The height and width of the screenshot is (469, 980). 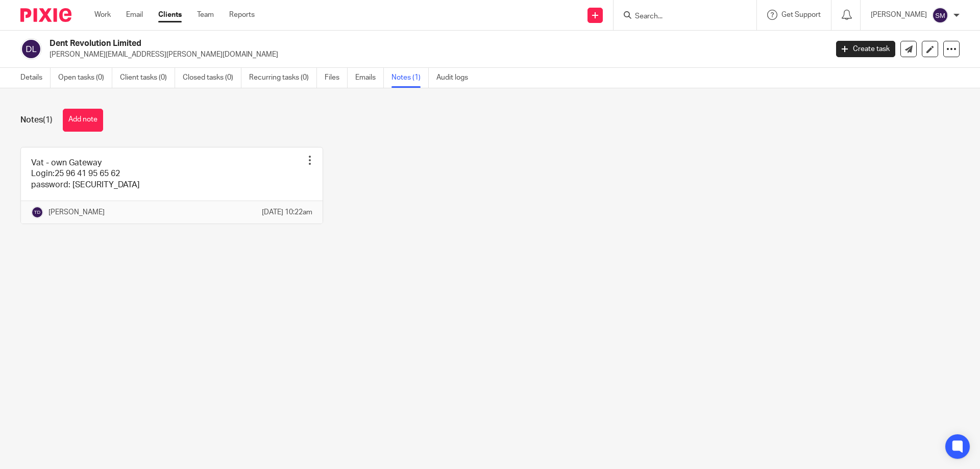 What do you see at coordinates (83, 120) in the screenshot?
I see `button: Add note` at bounding box center [83, 120].